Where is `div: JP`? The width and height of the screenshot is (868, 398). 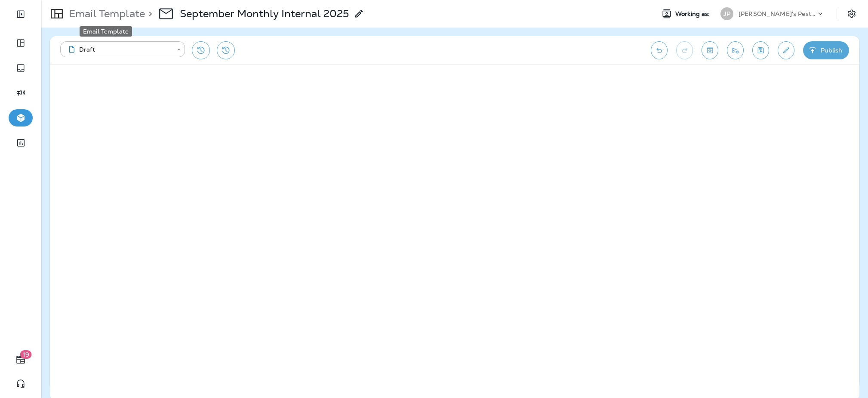
div: JP is located at coordinates (727, 14).